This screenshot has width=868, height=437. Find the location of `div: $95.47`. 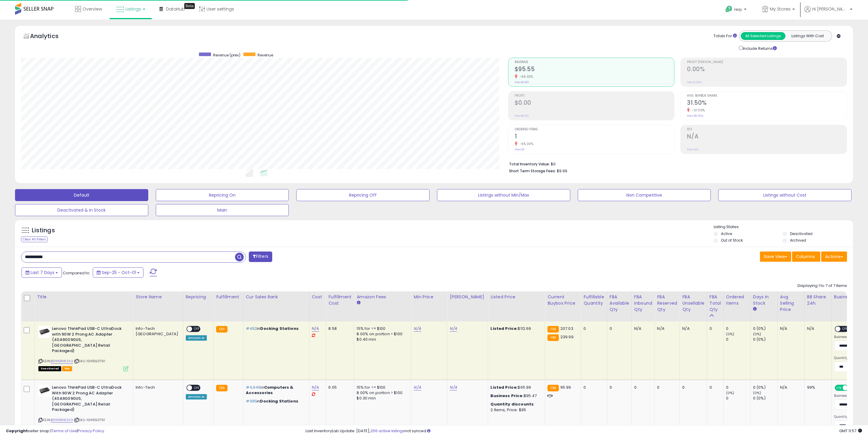

div: $95.47 is located at coordinates (516, 396).